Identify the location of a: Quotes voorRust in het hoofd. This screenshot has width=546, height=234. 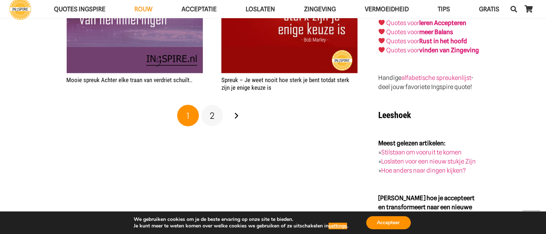
(427, 41).